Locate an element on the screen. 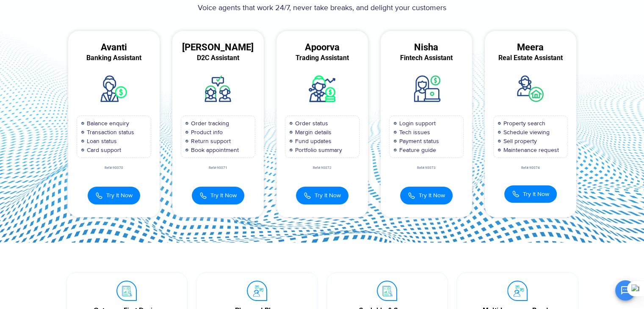 Image resolution: width=644 pixels, height=309 pixels. p: Voice agents that work 24/7, never take breaks, and delight your customers is located at coordinates (322, 8).